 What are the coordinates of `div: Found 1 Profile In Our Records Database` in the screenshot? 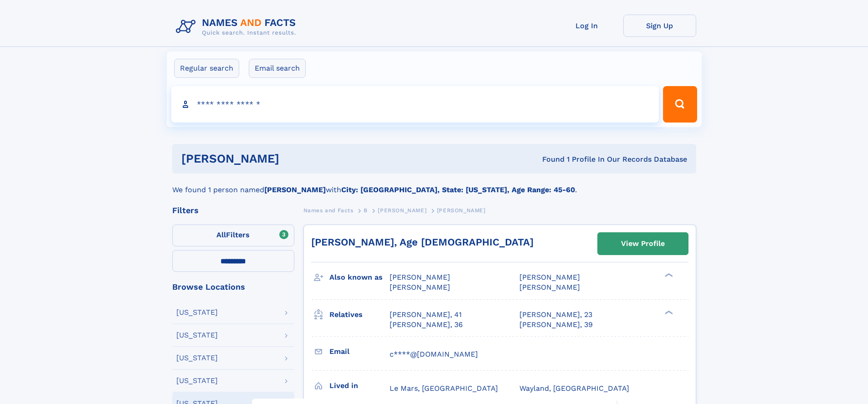 It's located at (549, 160).